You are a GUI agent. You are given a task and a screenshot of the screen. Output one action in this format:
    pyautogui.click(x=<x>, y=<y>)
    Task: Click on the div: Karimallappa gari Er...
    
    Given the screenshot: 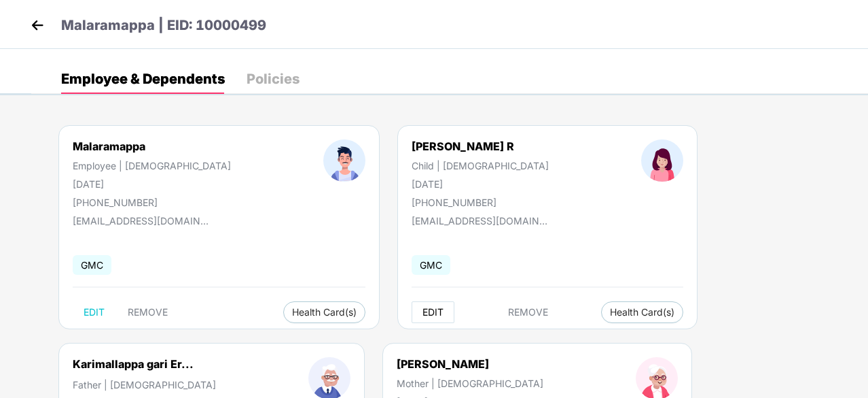 What is the action you would take?
    pyautogui.click(x=133, y=364)
    